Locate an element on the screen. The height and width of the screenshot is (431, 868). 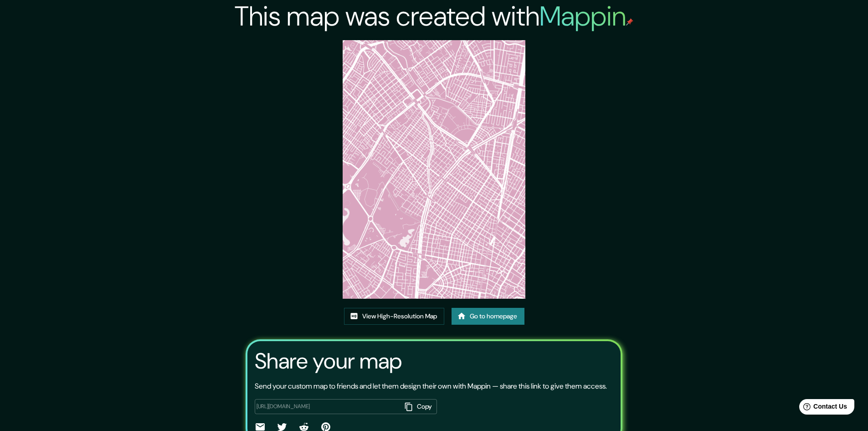
img: created-map is located at coordinates (434, 169).